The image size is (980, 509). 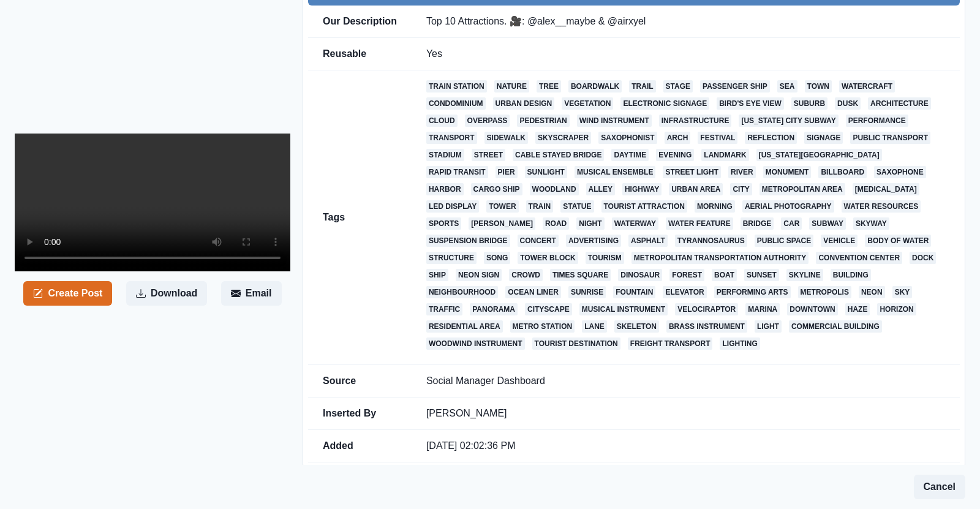 I want to click on a: road, so click(x=555, y=224).